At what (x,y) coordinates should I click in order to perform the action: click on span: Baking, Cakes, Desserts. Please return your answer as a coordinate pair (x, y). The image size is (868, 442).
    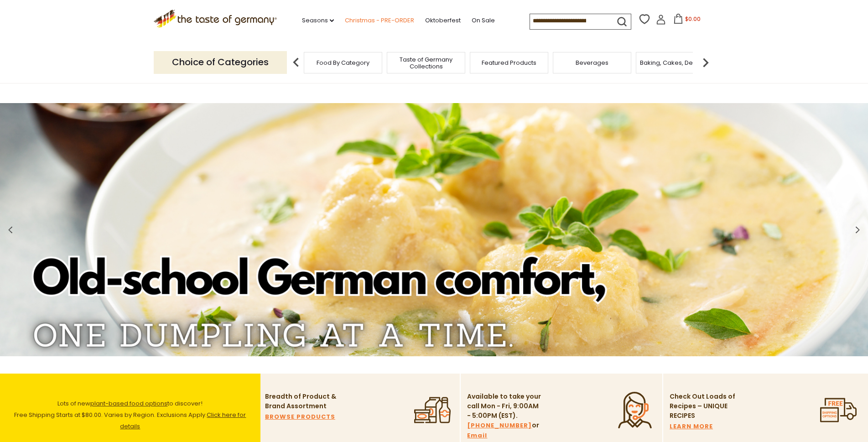
    Looking at the image, I should click on (675, 63).